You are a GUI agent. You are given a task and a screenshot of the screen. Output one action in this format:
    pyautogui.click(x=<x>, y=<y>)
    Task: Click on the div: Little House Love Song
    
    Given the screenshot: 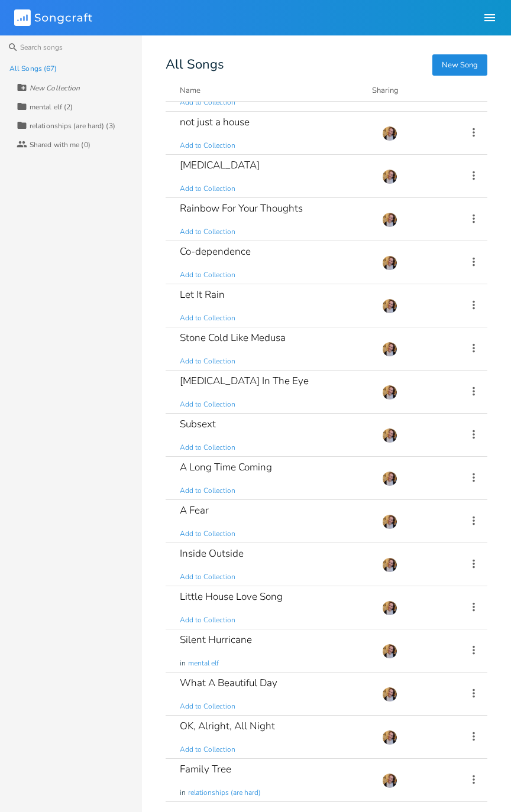 What is the action you would take?
    pyautogui.click(x=231, y=596)
    